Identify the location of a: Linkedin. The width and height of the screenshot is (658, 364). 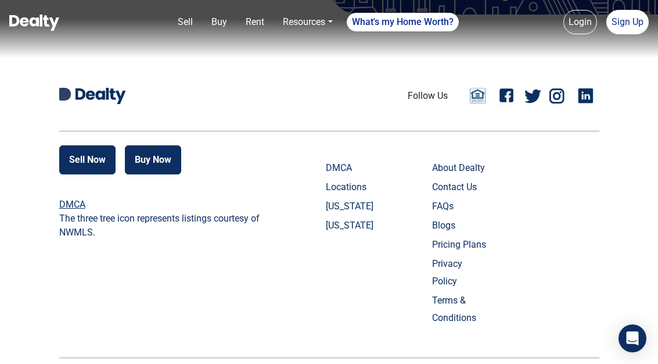
(588, 96).